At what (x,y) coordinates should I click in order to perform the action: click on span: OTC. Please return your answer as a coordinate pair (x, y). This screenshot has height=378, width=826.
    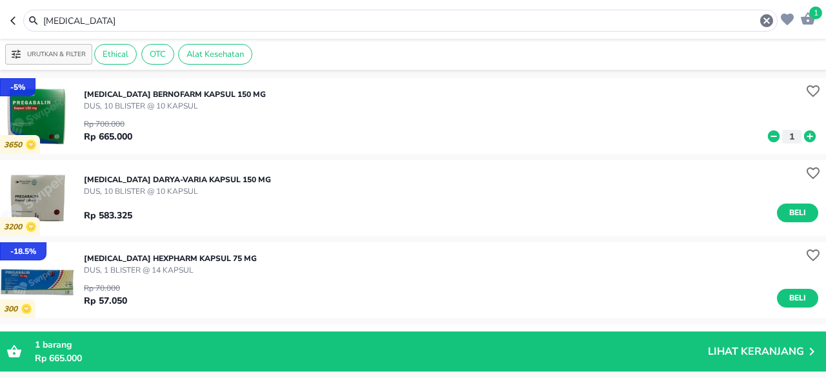
    Looking at the image, I should click on (158, 54).